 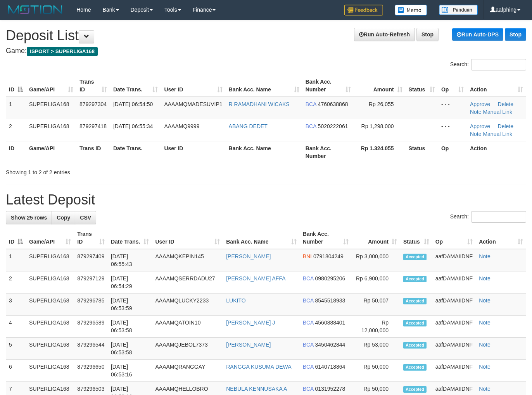 I want to click on td: AAAAMQATOIN10, so click(x=188, y=327).